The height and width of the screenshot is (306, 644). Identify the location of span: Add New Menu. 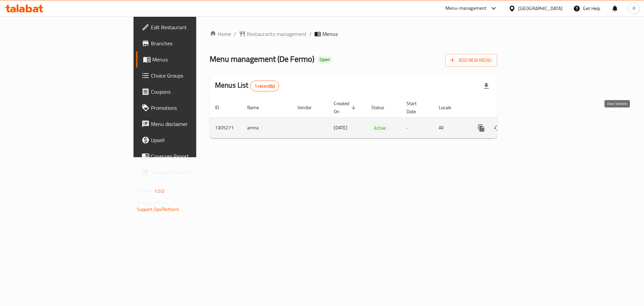
(471, 60).